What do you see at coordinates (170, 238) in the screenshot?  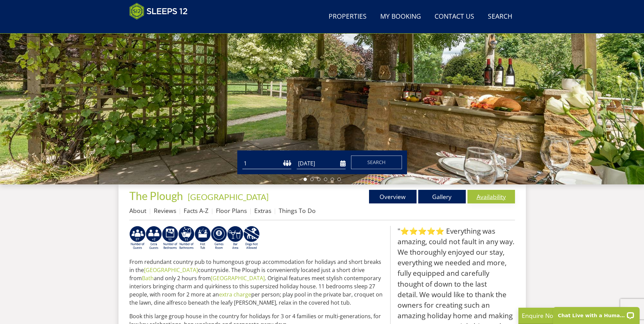 I see `img: AD_4nXcUjM1WnLzsaFfiW9TMoiqu-Li4Mbh7tQPNLiOJr1v-32nzlqw6C9VhAL0Jhfye3ZR83W5Xs0A91zNVQMMCwO1NDl3vc...` at bounding box center [170, 238].